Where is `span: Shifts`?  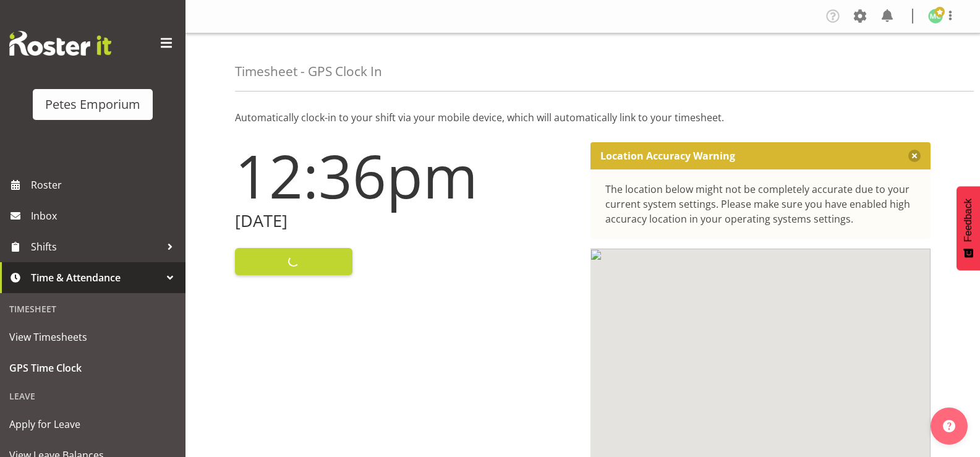
span: Shifts is located at coordinates (96, 247).